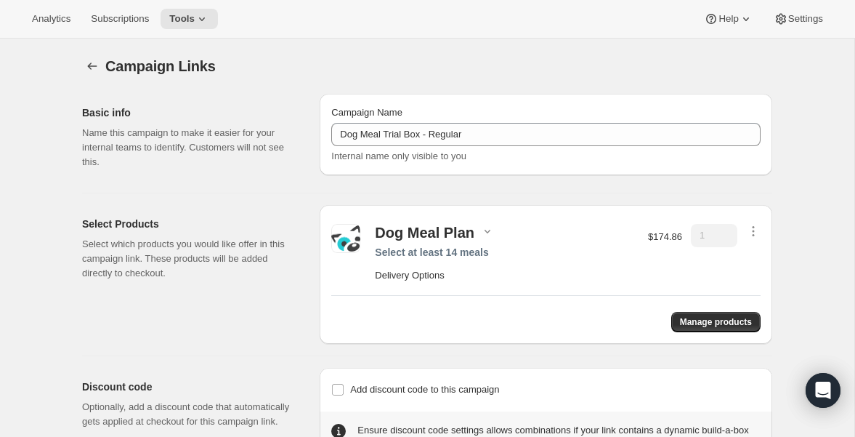 The width and height of the screenshot is (855, 437). I want to click on button: Subscriptions, so click(120, 19).